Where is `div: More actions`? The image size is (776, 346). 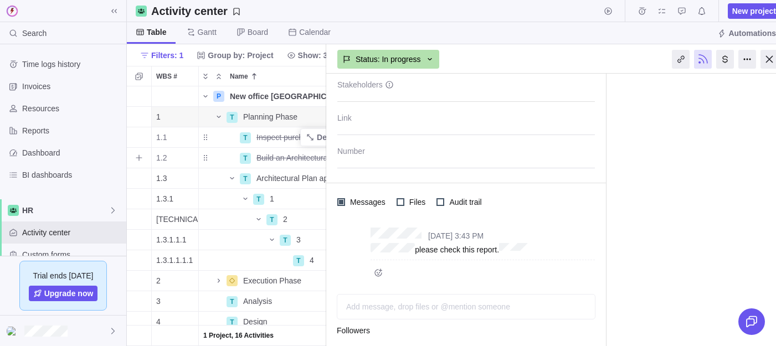
div: More actions is located at coordinates (747, 59).